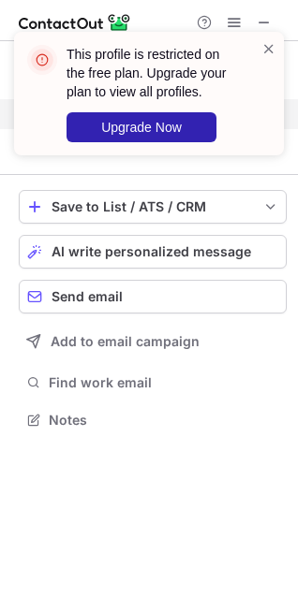  I want to click on div: Save to List / ATS / CRM, so click(153, 207).